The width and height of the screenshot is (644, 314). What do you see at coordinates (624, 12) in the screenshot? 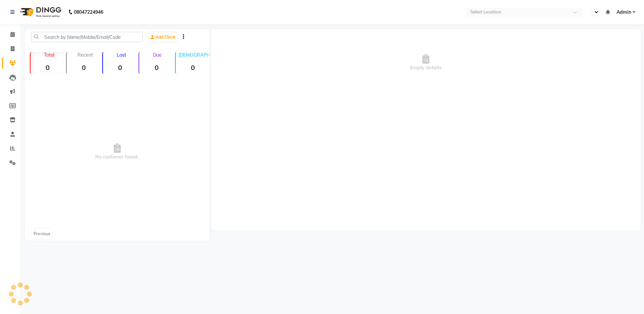
I see `span: Admin` at bounding box center [624, 12].